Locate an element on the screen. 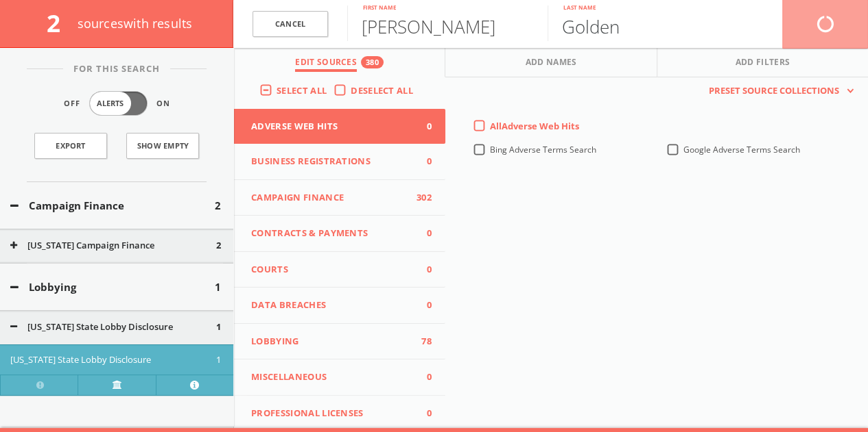 The height and width of the screenshot is (432, 868). button: Lobbying is located at coordinates (112, 287).